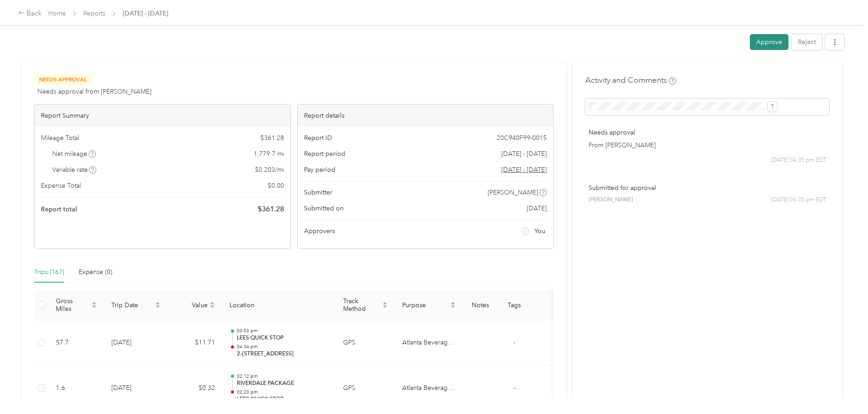 The width and height of the screenshot is (868, 414). I want to click on button: Approve, so click(769, 41).